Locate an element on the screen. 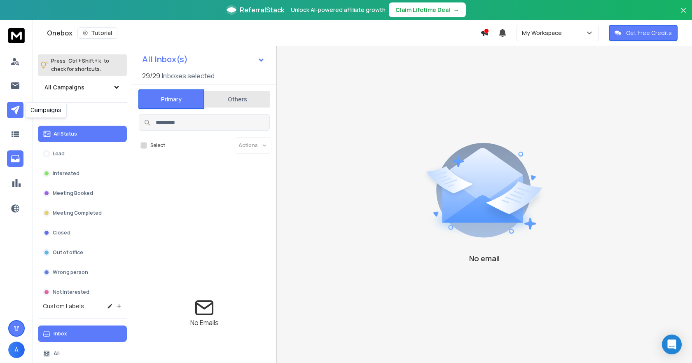 The width and height of the screenshot is (692, 363). h3: Filters is located at coordinates (82, 115).